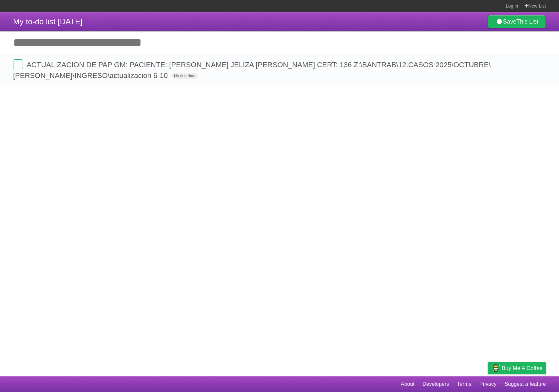 This screenshot has width=559, height=392. What do you see at coordinates (516, 368) in the screenshot?
I see `a: Buy me a coffee` at bounding box center [516, 368].